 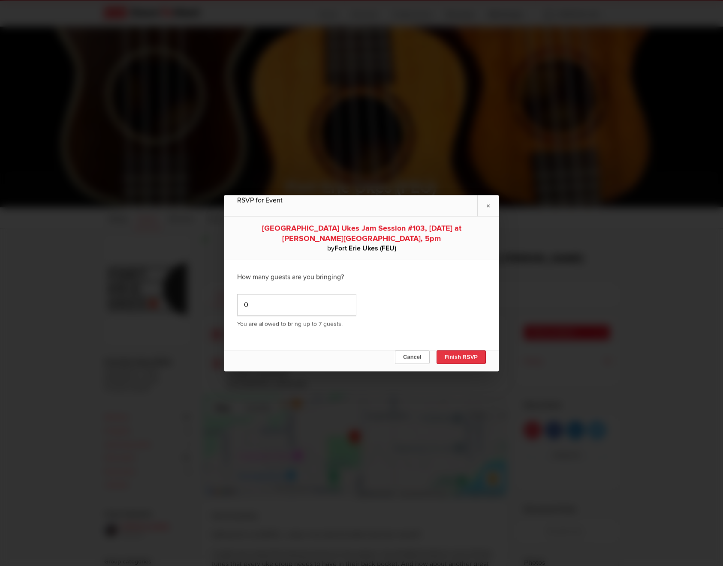 What do you see at coordinates (365, 248) in the screenshot?
I see `b: Fort Erie Ukes (FEU)` at bounding box center [365, 248].